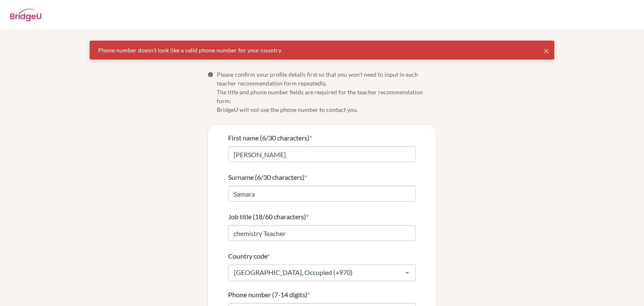 Image resolution: width=644 pixels, height=306 pixels. What do you see at coordinates (322, 154) in the screenshot?
I see `input: Enter your first name` at bounding box center [322, 154].